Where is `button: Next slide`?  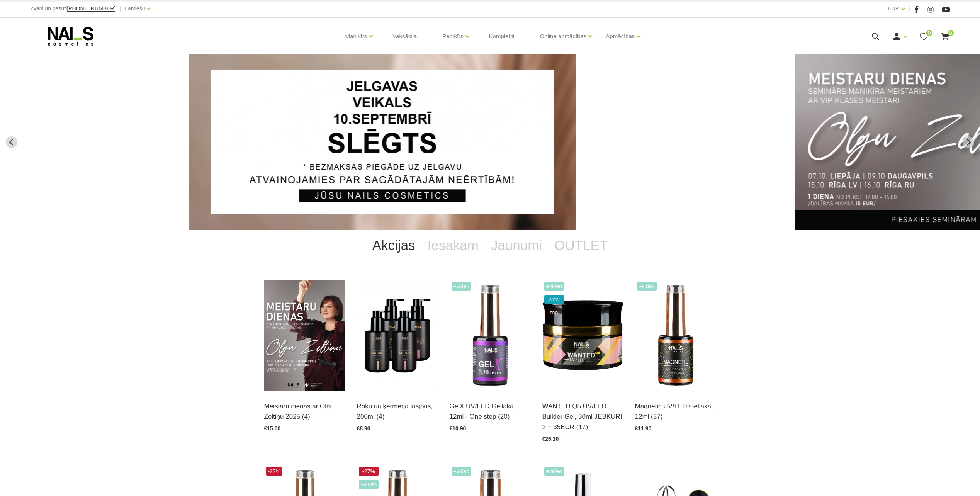 button: Next slide is located at coordinates (968, 142).